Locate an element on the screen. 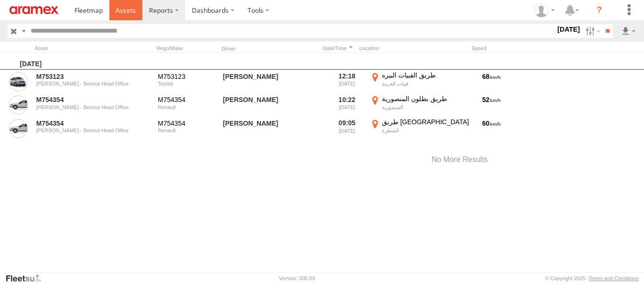 The image size is (644, 283). div: Location is located at coordinates (414, 48).